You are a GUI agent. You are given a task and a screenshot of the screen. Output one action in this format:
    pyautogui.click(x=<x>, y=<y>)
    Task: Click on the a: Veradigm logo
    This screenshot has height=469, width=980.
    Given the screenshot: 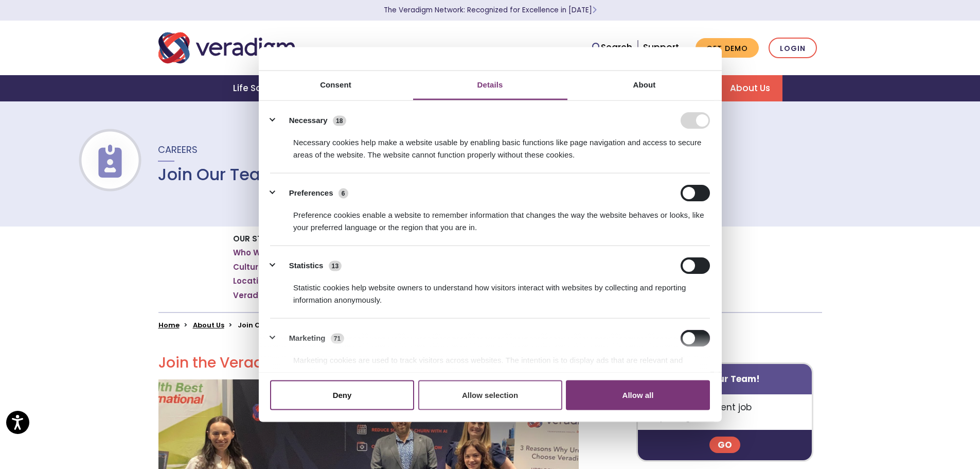 What is the action you would take?
    pyautogui.click(x=229, y=48)
    